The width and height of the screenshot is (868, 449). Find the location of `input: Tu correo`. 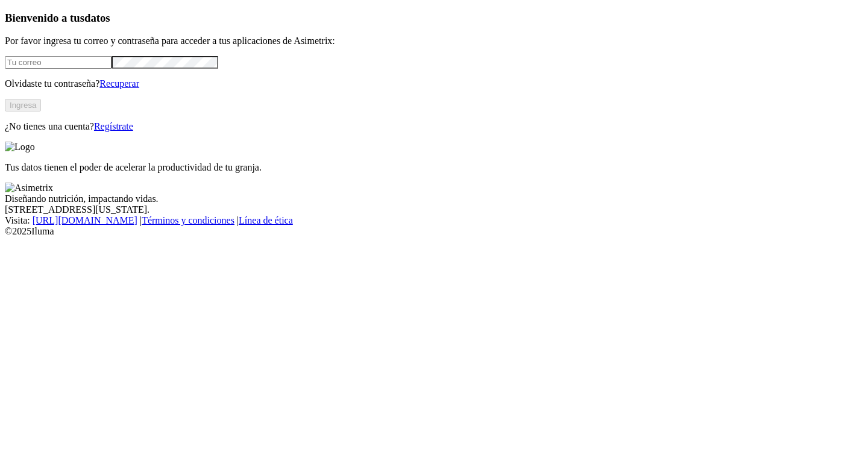

input: Tu correo is located at coordinates (58, 62).